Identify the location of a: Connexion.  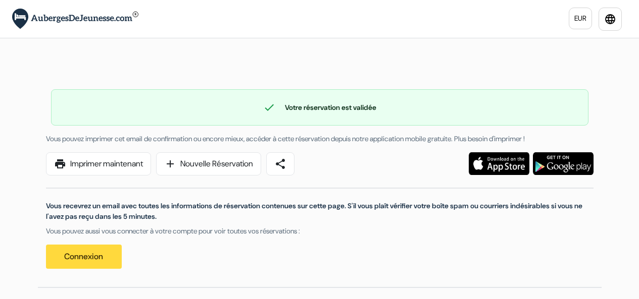
(84, 257).